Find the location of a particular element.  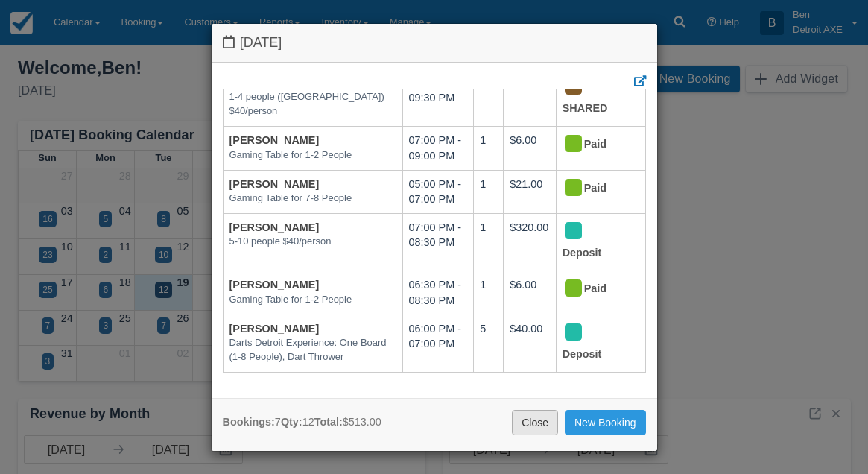

td: $320.00 is located at coordinates (530, 242).